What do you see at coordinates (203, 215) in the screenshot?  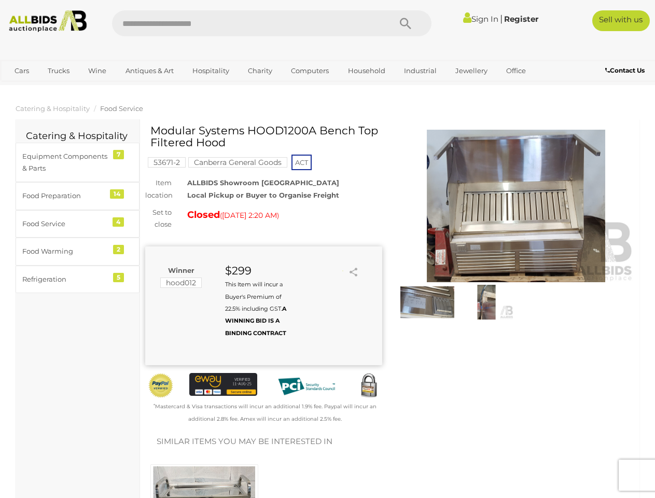 I see `strong: Closed` at bounding box center [203, 215].